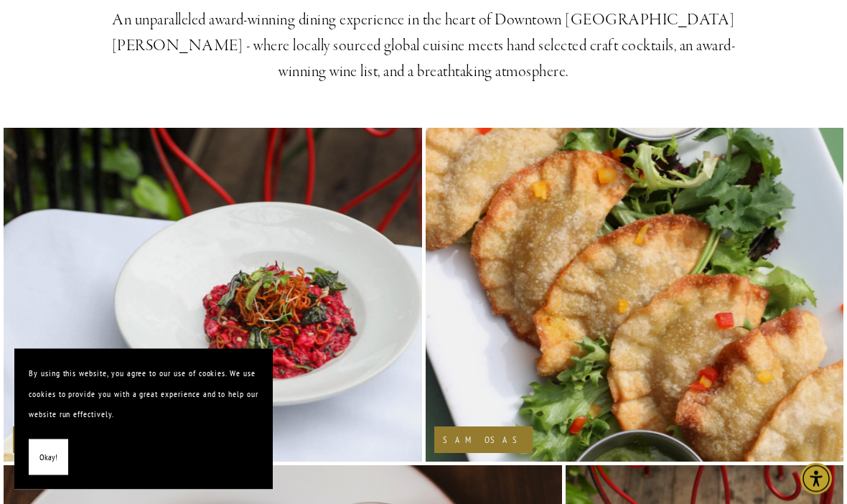  What do you see at coordinates (143, 419) in the screenshot?
I see `section: Cookie banner` at bounding box center [143, 419].